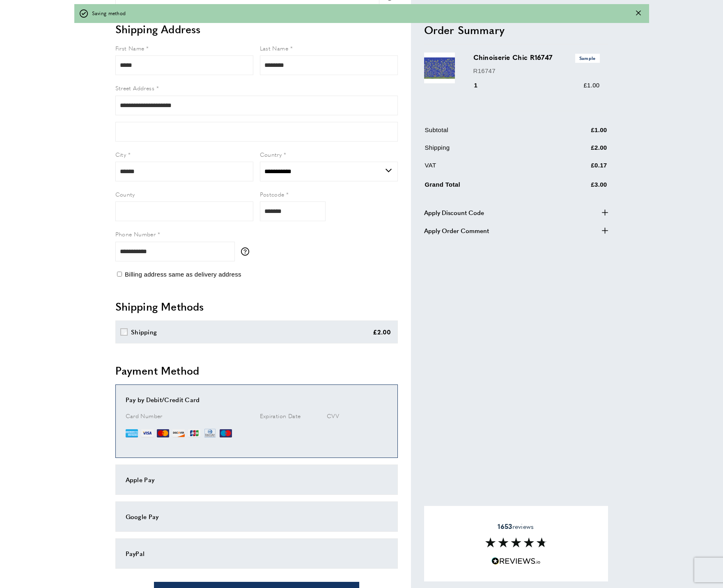 The height and width of the screenshot is (588, 723). Describe the element at coordinates (274, 48) in the screenshot. I see `span: Last Name` at that location.